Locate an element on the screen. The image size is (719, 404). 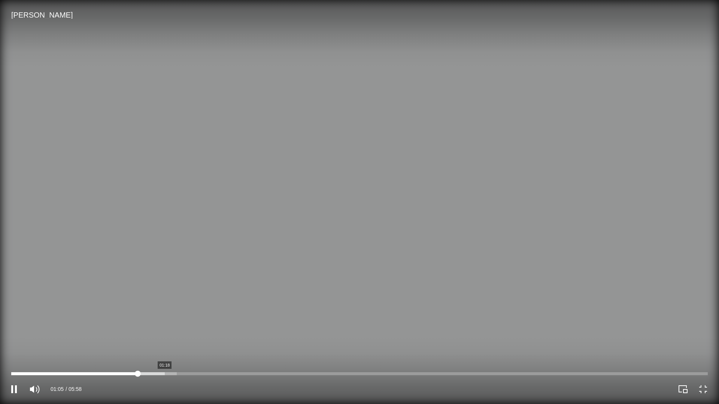
span: 01:05 is located at coordinates (57, 389).